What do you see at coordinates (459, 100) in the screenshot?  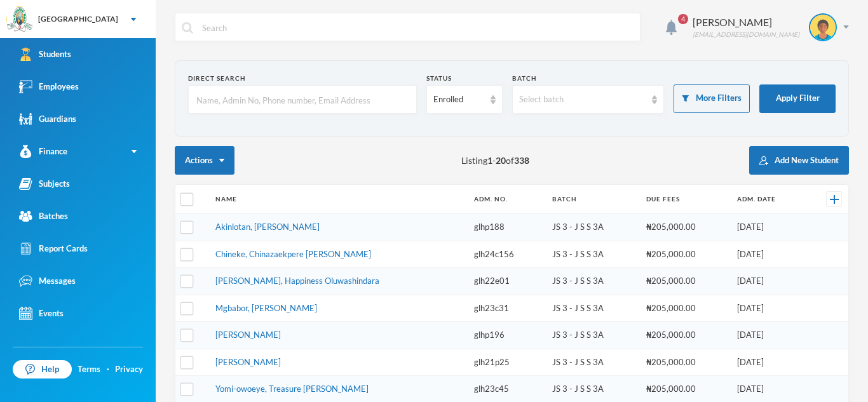 I see `div: Enrolled` at bounding box center [459, 100].